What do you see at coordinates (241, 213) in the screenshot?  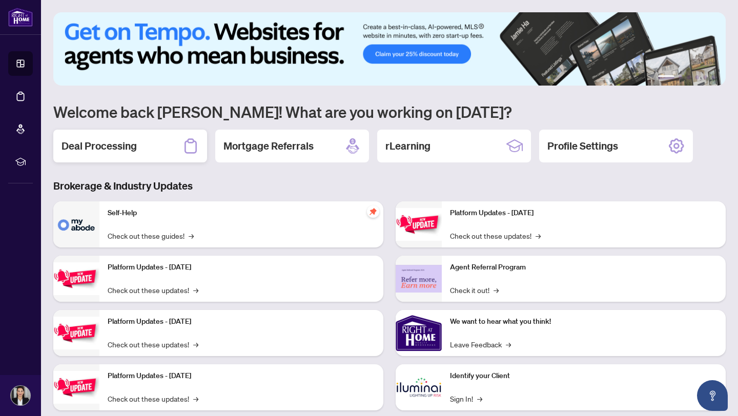 I see `p: Self-Help` at bounding box center [241, 213].